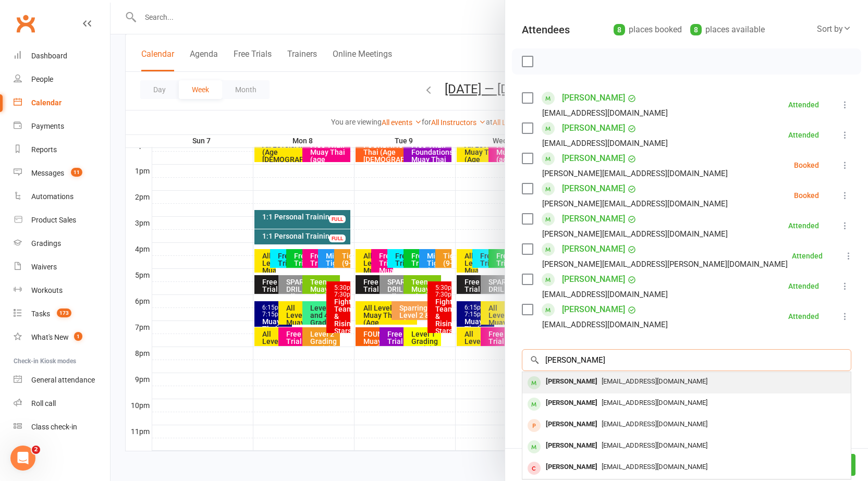  What do you see at coordinates (47, 291) in the screenshot?
I see `div: Workouts` at bounding box center [47, 291].